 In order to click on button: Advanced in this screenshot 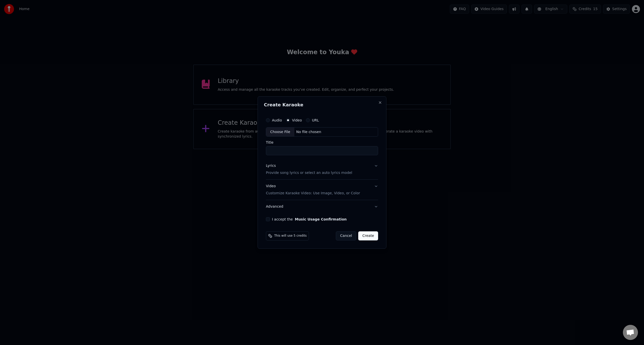, I will do `click(322, 207)`.